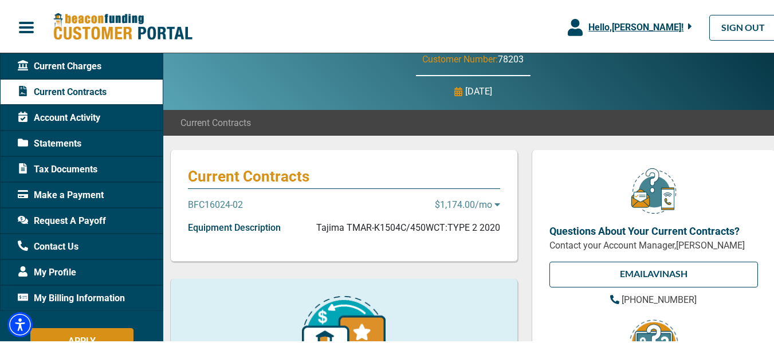 This screenshot has width=774, height=343. What do you see at coordinates (59, 116) in the screenshot?
I see `span: Account Activity` at bounding box center [59, 116].